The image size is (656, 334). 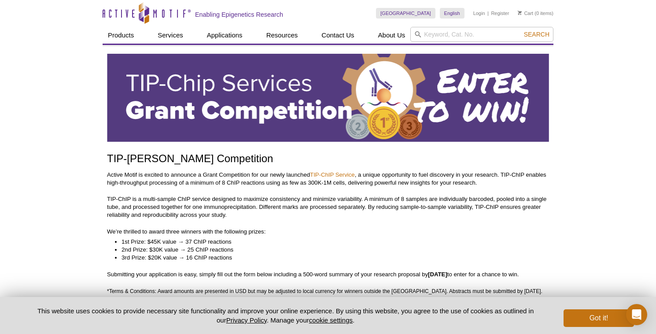 What do you see at coordinates (170, 35) in the screenshot?
I see `a: Services` at bounding box center [170, 35].